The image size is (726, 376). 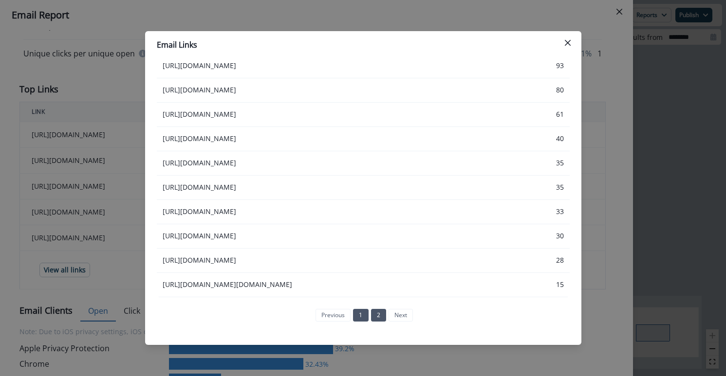 What do you see at coordinates (360, 316) in the screenshot?
I see `a: Page 1 is your current page` at bounding box center [360, 316].